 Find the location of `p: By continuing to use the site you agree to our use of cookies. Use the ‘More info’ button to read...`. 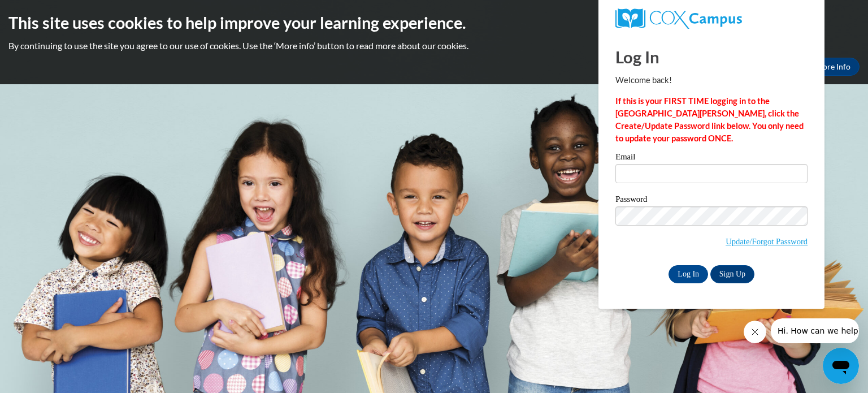

p: By continuing to use the site you agree to our use of cookies. Use the ‘More info’ button to read... is located at coordinates (434, 46).